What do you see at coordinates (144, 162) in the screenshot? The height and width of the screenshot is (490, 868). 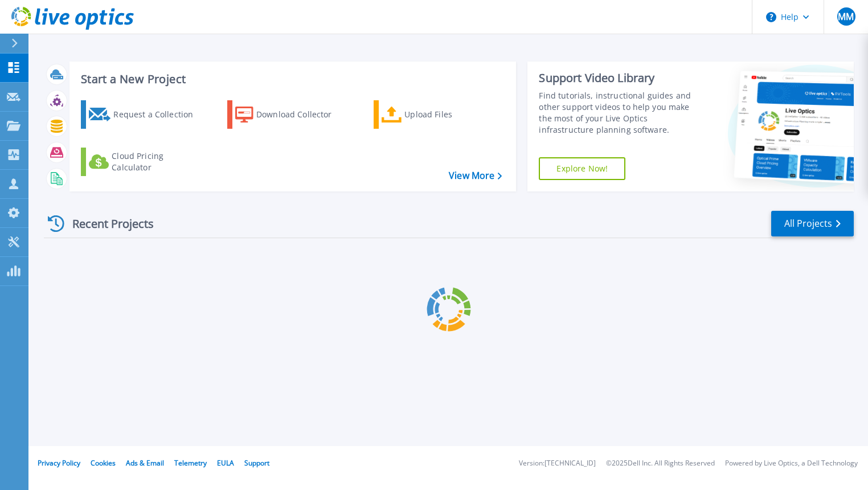 I see `a: Cloud Pricing Calculator` at bounding box center [144, 162].